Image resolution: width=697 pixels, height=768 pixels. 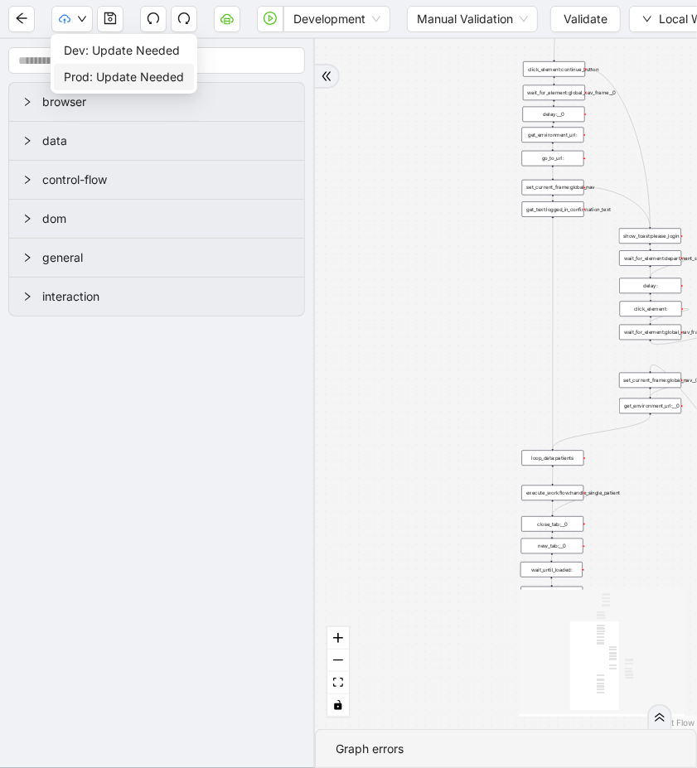 I want to click on div: loop_data:patients, so click(x=553, y=458).